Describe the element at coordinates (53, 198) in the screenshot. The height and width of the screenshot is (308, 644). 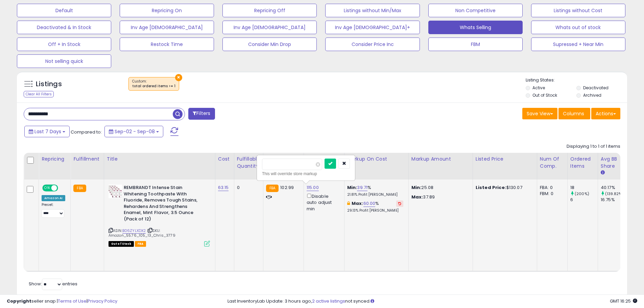
I see `div: Amazon AI` at that location.